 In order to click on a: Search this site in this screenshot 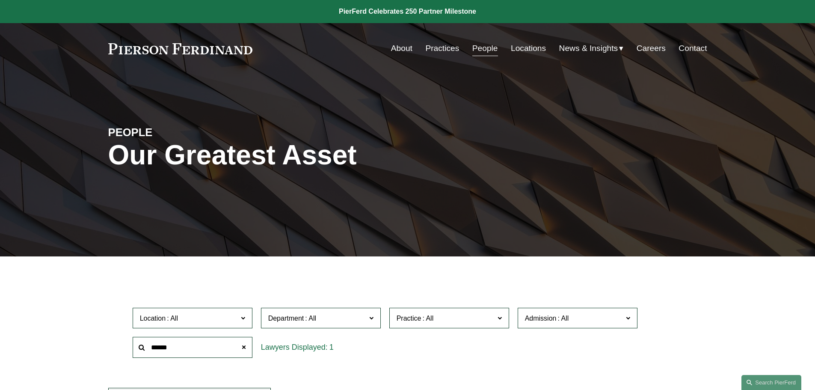, I will do `click(771, 382)`.